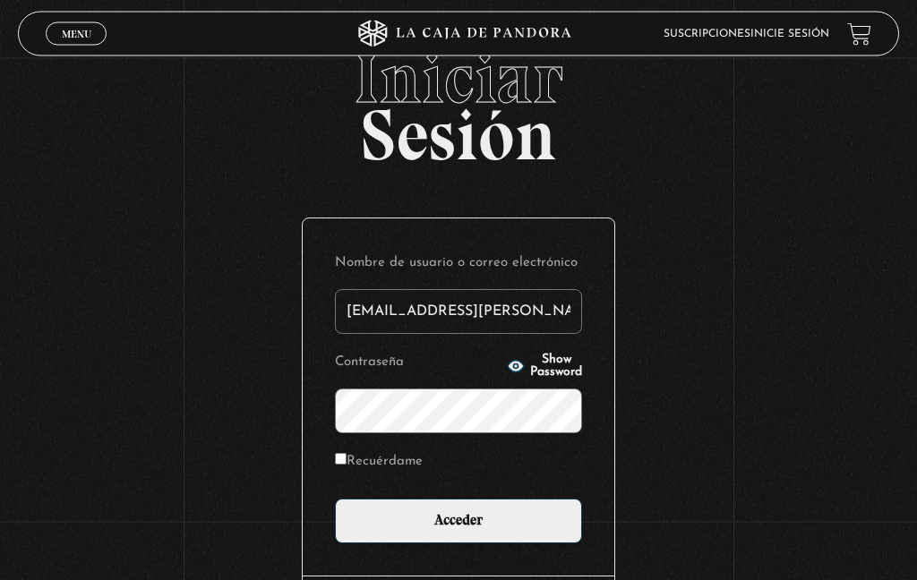 This screenshot has width=917, height=580. What do you see at coordinates (556, 367) in the screenshot?
I see `span: Show Password` at bounding box center [556, 367].